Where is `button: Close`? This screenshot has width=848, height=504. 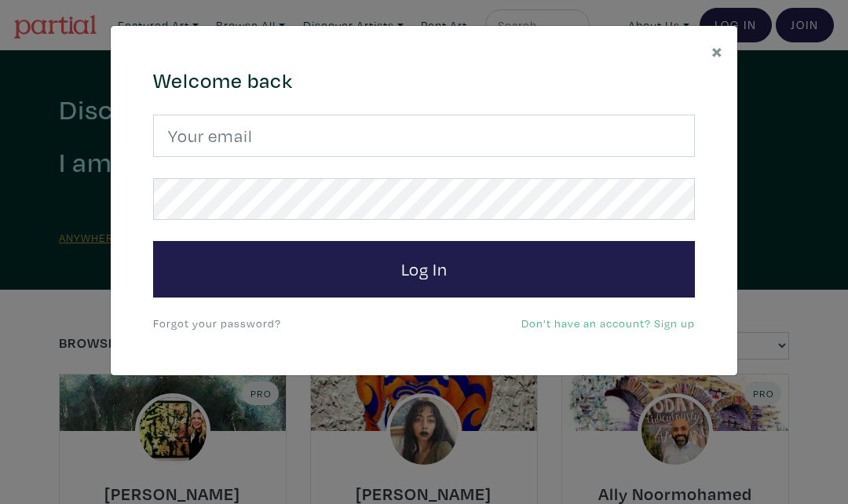
button: Close is located at coordinates (717, 51).